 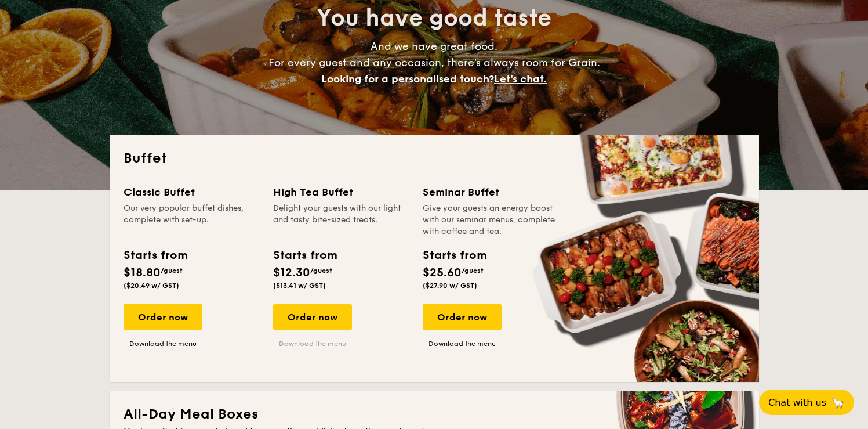 I want to click on span: ($13.41 w/ GST), so click(x=299, y=285).